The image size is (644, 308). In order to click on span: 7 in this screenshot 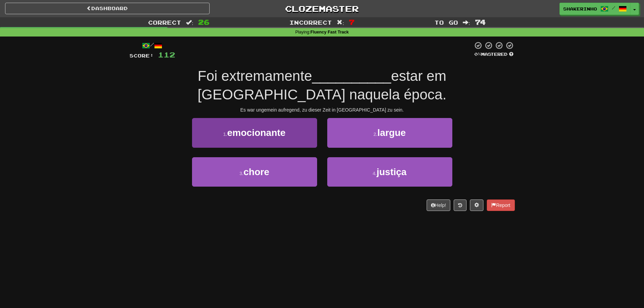, I will do `click(351, 22)`.